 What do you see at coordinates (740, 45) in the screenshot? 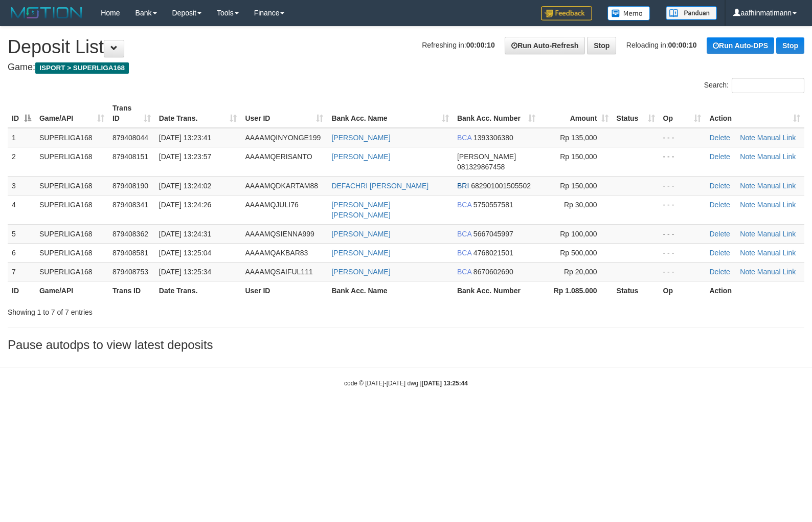
I see `a: Run Auto-DPS` at bounding box center [740, 45].